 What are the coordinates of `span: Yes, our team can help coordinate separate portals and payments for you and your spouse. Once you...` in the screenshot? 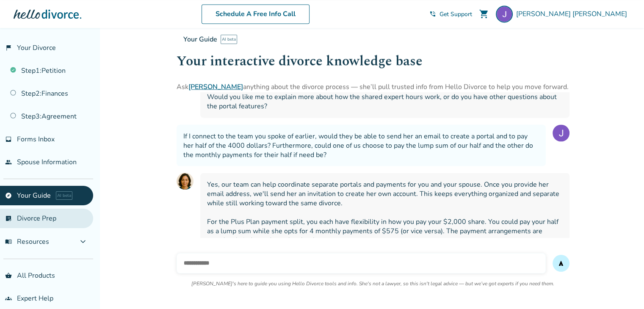 It's located at (385, 226).